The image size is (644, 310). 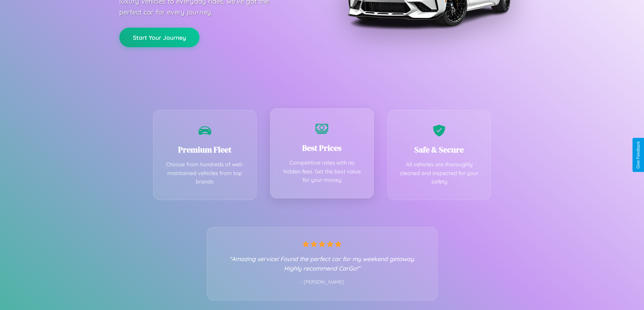 What do you see at coordinates (322, 171) in the screenshot?
I see `p: Competitive rates with no hidden fees. Get the best value for your money` at bounding box center [322, 171].